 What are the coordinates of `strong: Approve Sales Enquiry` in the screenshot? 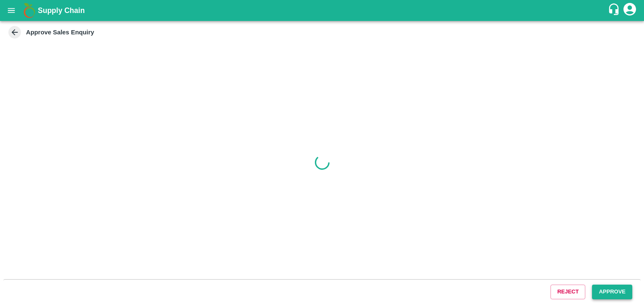 It's located at (60, 32).